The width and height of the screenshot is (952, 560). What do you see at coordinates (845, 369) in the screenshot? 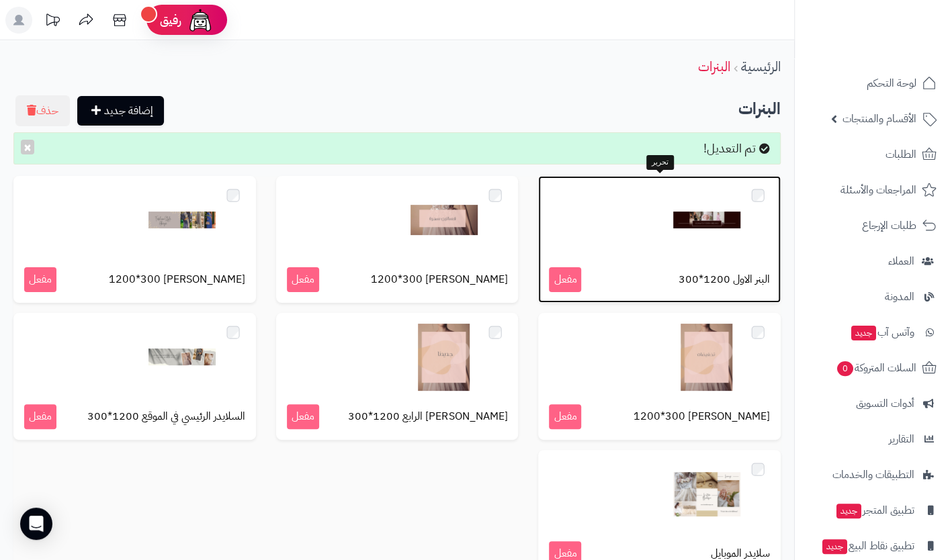
I see `span: 0` at bounding box center [845, 369].